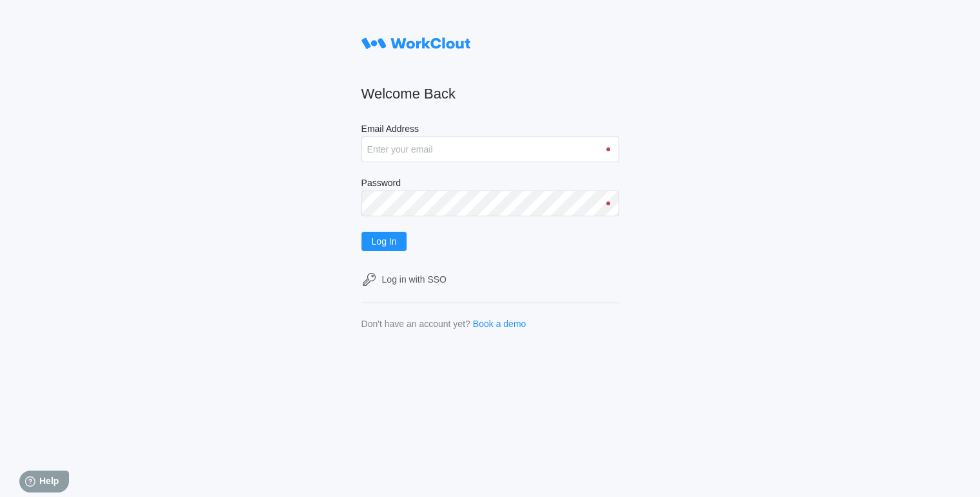 The width and height of the screenshot is (980, 497). I want to click on button: Log In, so click(384, 242).